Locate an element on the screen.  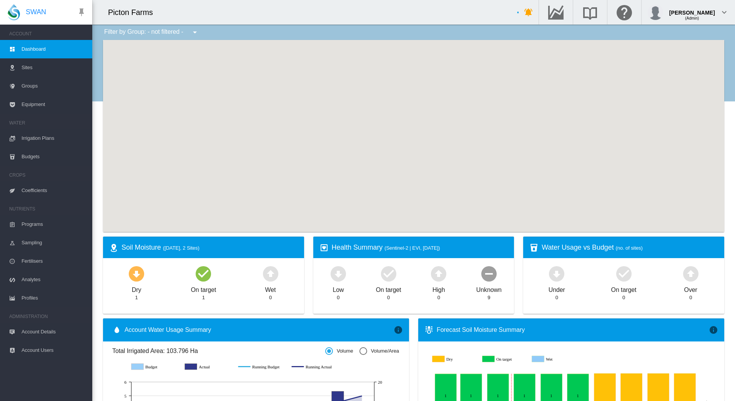
tspan: 20 is located at coordinates (380, 382).